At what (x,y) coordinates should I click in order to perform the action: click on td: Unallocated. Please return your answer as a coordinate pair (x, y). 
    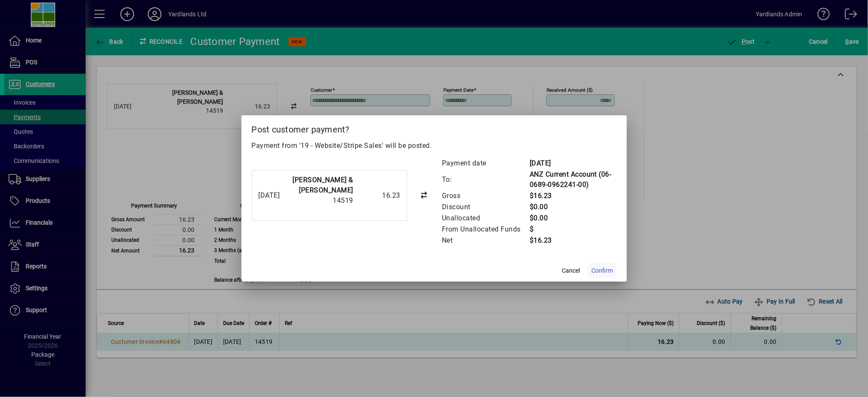
    Looking at the image, I should click on (485, 218).